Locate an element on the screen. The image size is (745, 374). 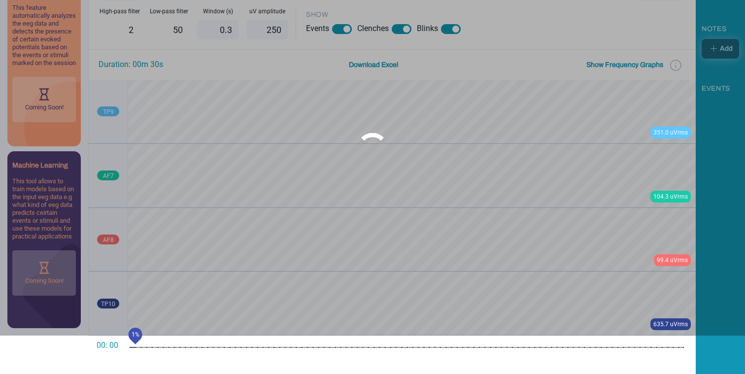
aside: 351.0 uVrms is located at coordinates (671, 133).